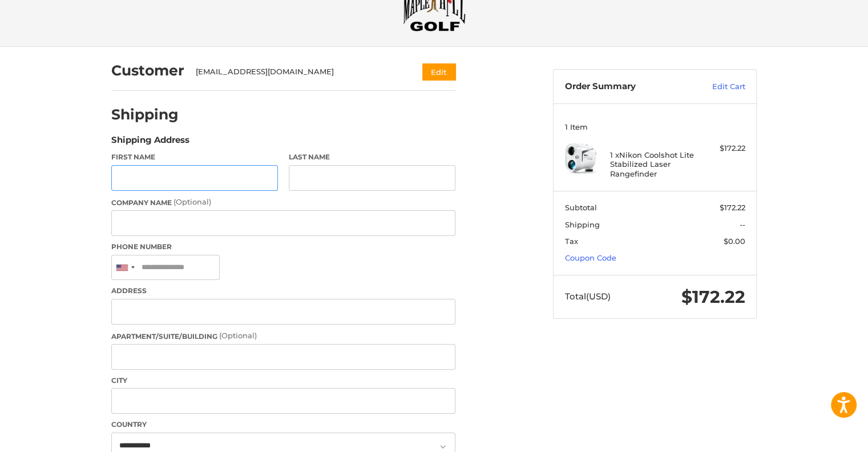  I want to click on label: First Name, so click(195, 157).